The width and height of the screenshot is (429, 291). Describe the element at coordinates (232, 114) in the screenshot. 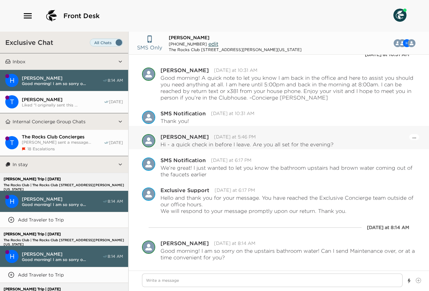

I see `time: 2025-08-30T17:31:37.221Z` at that location.